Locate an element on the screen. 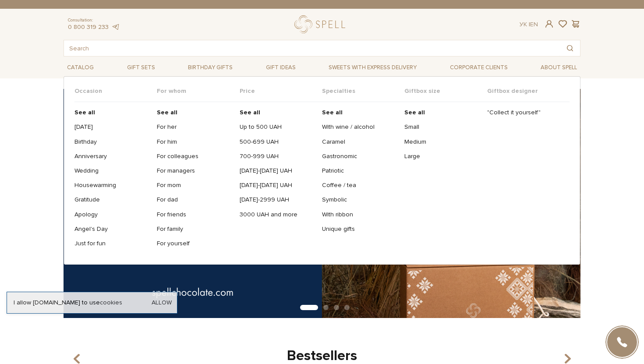 The width and height of the screenshot is (644, 364). a: Allow is located at coordinates (162, 302).